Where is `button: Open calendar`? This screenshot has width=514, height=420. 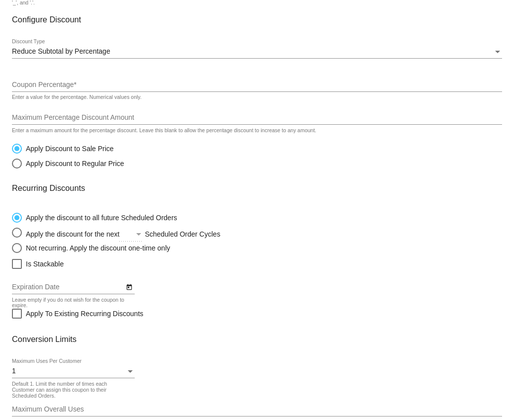
button: Open calendar is located at coordinates (130, 286).